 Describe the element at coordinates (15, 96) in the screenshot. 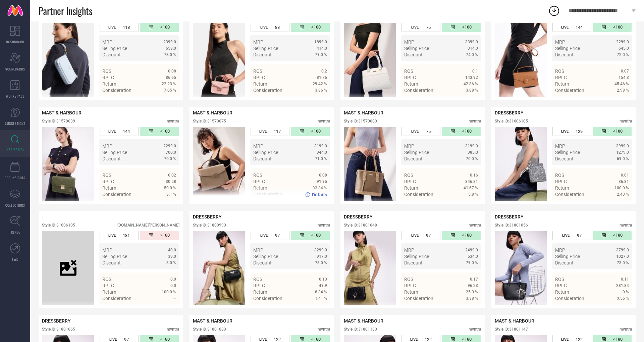

I see `span: WORKSPACE` at that location.